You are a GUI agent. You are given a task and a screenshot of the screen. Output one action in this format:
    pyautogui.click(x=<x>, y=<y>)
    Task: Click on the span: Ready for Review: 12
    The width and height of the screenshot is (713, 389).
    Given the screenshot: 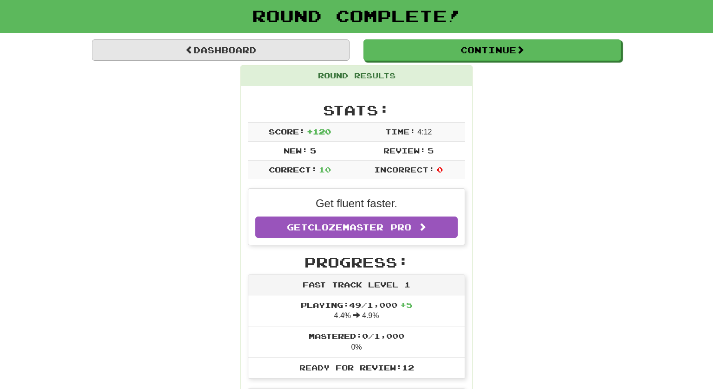 What is the action you would take?
    pyautogui.click(x=356, y=367)
    